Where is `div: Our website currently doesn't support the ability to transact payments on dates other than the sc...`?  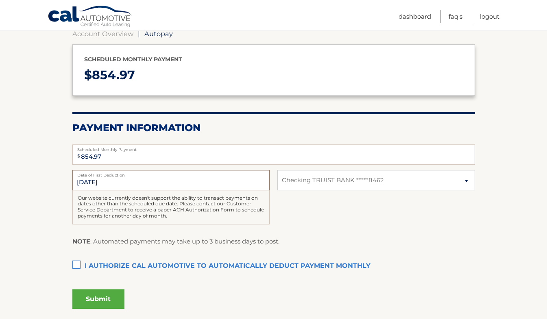
div: Our website currently doesn't support the ability to transact payments on dates other than the sc... is located at coordinates (171, 208).